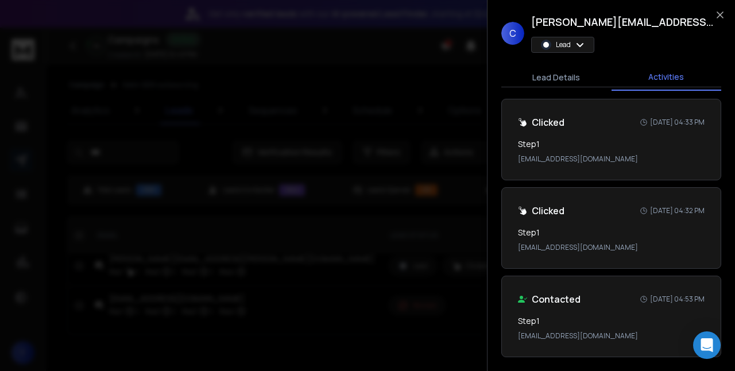 The width and height of the screenshot is (735, 371). What do you see at coordinates (549, 299) in the screenshot?
I see `div: Contacted` at bounding box center [549, 299].